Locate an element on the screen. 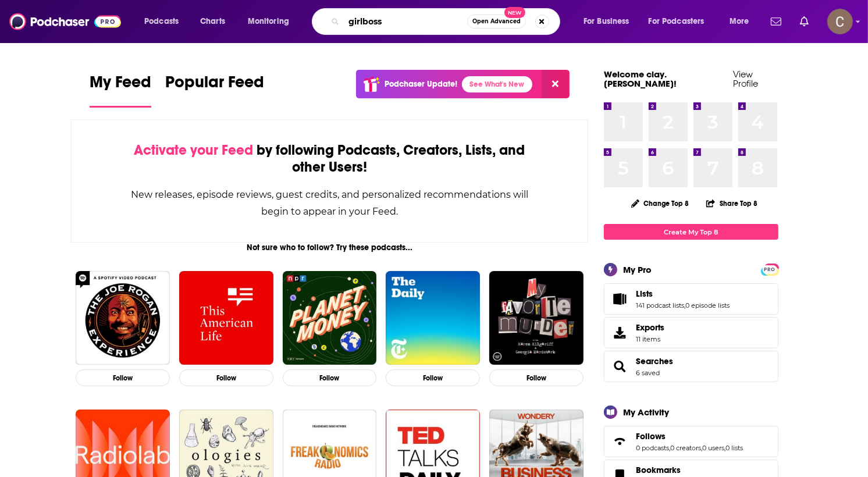 This screenshot has width=868, height=477. span: Bookmarks is located at coordinates (658, 470).